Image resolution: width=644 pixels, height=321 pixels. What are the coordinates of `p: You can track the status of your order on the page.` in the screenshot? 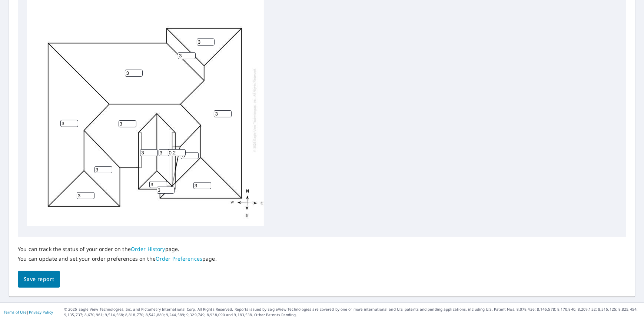 It's located at (117, 249).